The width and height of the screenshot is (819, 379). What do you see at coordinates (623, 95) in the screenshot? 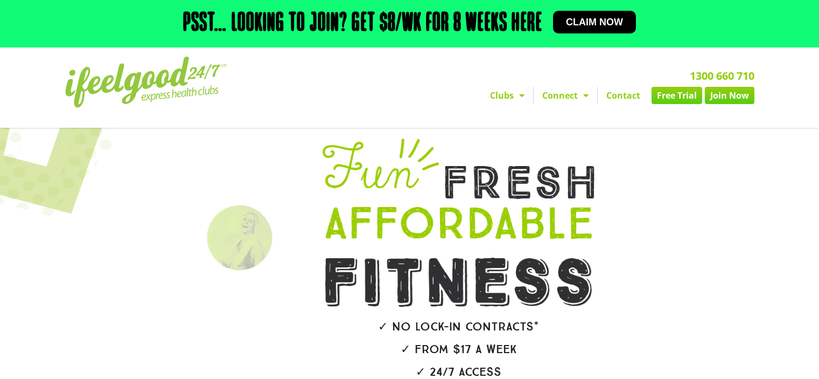
I see `a: Contact` at bounding box center [623, 95].